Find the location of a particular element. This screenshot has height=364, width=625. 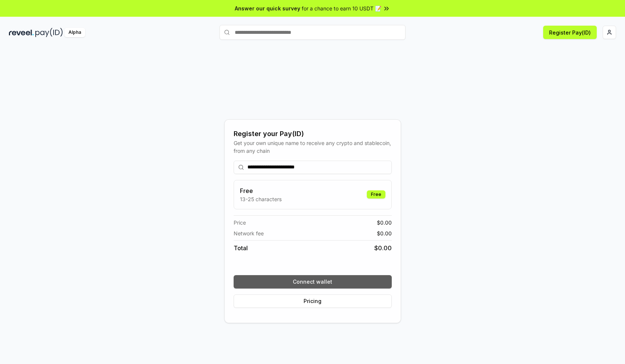

span: Price is located at coordinates (239, 222).